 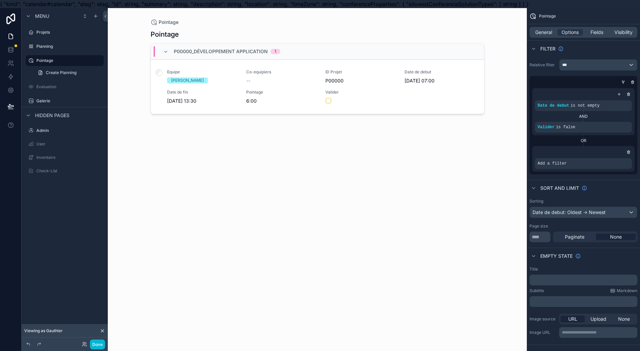 I want to click on a: Create Planning, so click(x=69, y=73).